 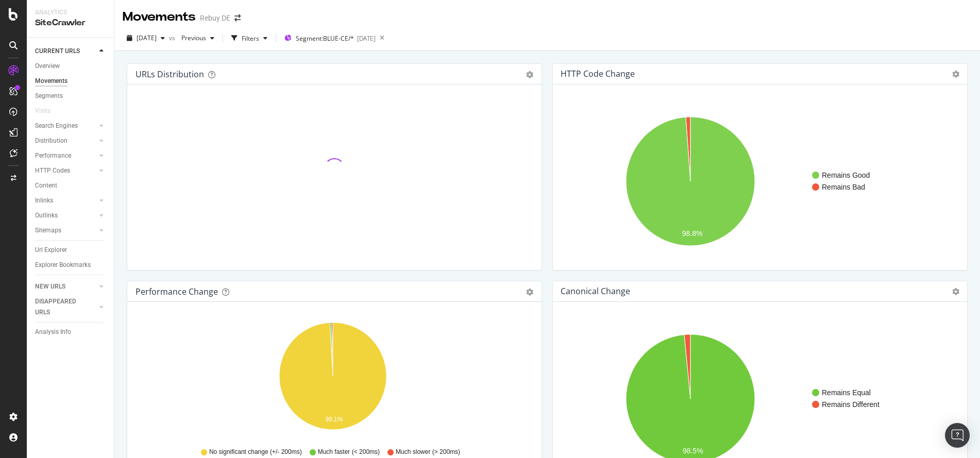 I want to click on a: Visits, so click(x=48, y=111).